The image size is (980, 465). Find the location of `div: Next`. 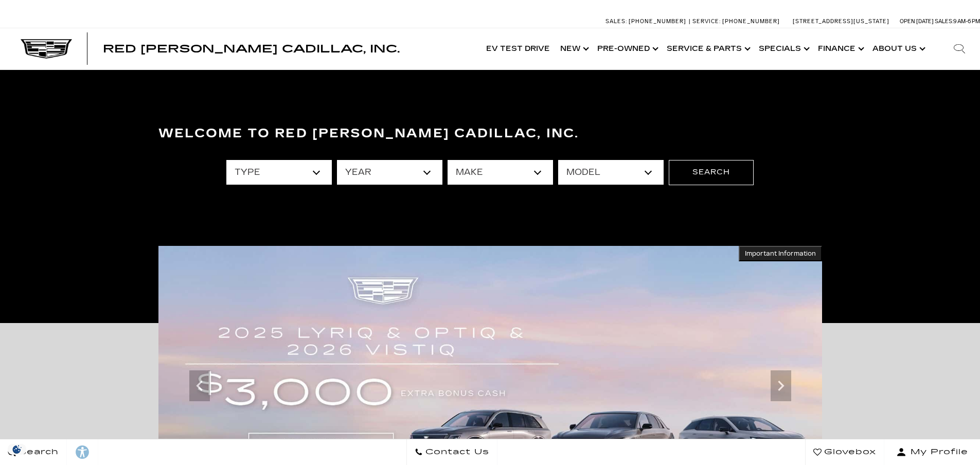

div: Next is located at coordinates (782, 386).